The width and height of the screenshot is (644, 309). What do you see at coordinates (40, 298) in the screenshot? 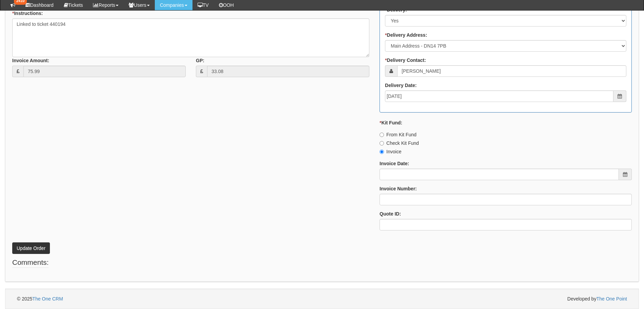
I see `span: © 2025` at bounding box center [40, 298].